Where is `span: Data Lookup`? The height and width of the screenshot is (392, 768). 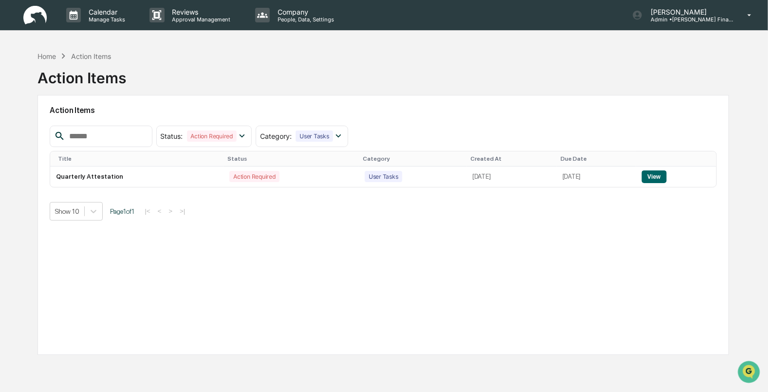
span: Data Lookup is located at coordinates (40, 146).